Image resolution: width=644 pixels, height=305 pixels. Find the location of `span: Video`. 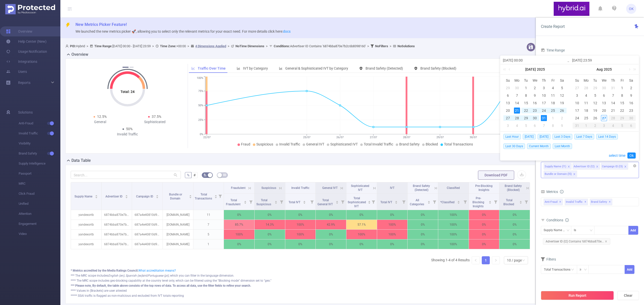

span: Video is located at coordinates (39, 234).